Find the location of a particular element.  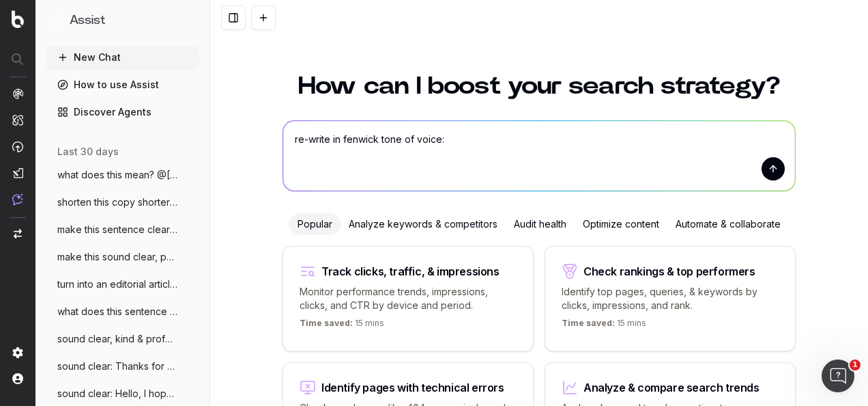

button: Assist is located at coordinates (123, 20).